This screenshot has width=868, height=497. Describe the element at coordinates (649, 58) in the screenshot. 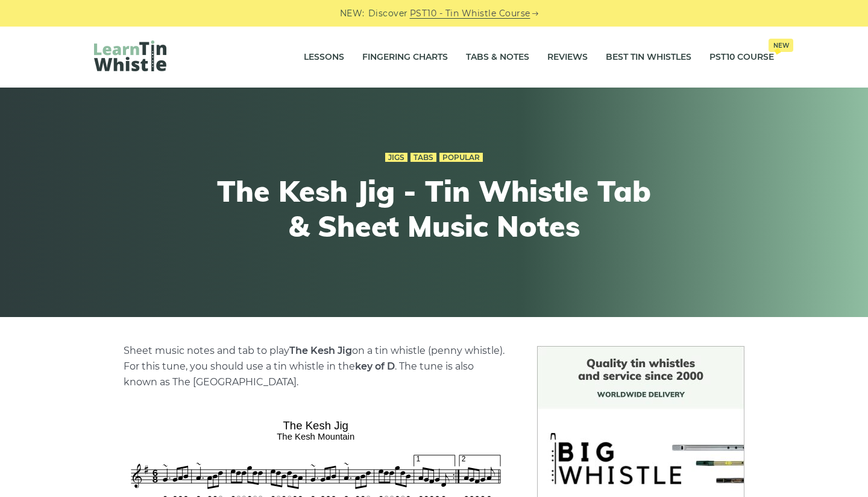

I see `a: Best Tin Whistles` at that location.